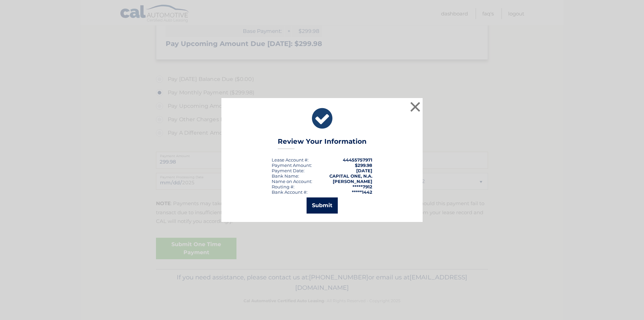 The width and height of the screenshot is (644, 320). Describe the element at coordinates (283, 187) in the screenshot. I see `div: Routing #:` at that location.